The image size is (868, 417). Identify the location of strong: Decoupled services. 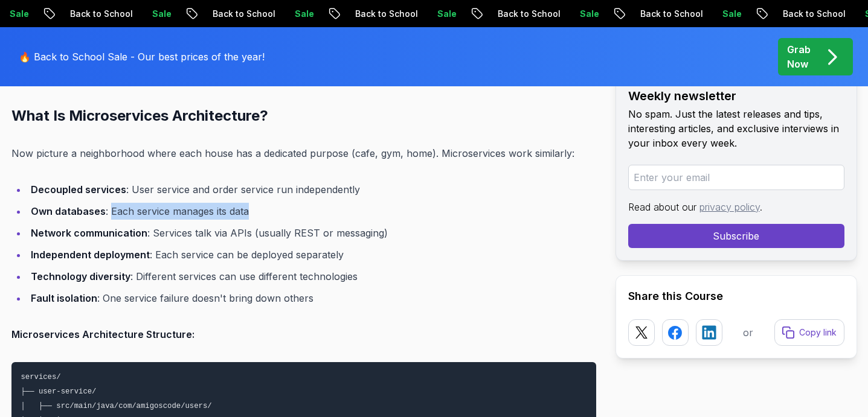
(79, 190).